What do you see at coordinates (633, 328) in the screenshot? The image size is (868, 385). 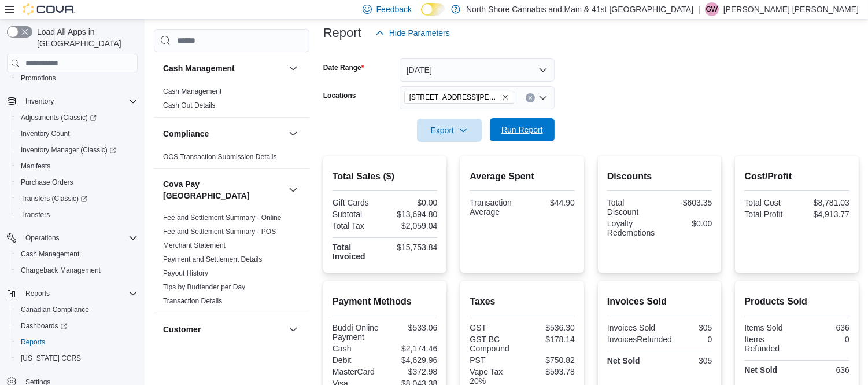 I see `div: Invoices Sold` at bounding box center [633, 328].